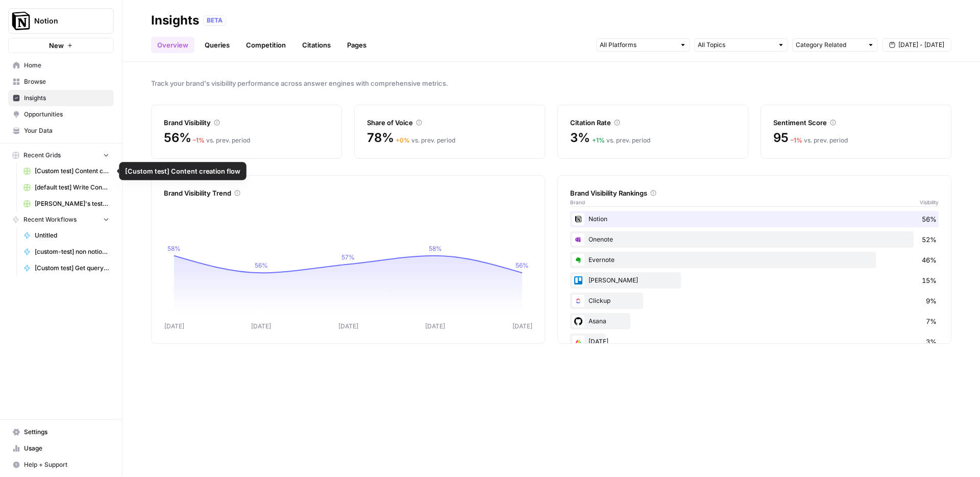 Image resolution: width=980 pixels, height=477 pixels. I want to click on div: Brand Visibility Trend, so click(348, 193).